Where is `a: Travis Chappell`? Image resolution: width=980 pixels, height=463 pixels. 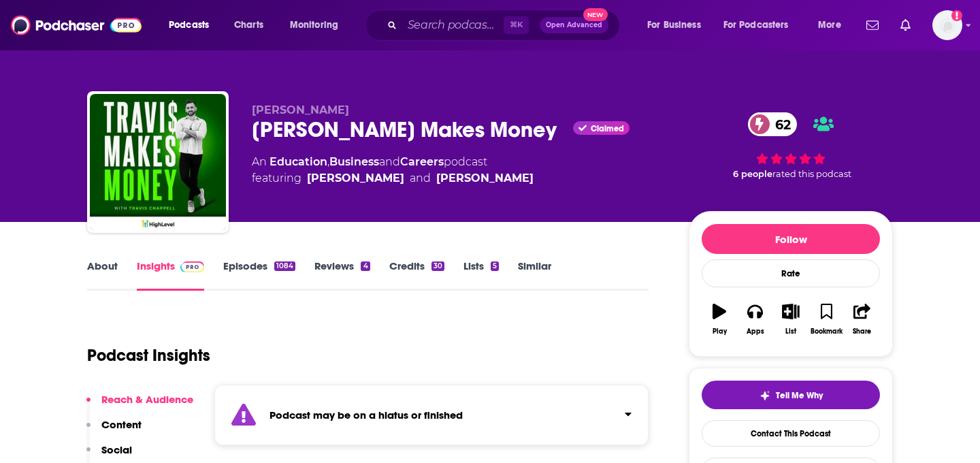
a: Travis Chappell is located at coordinates (484, 178).